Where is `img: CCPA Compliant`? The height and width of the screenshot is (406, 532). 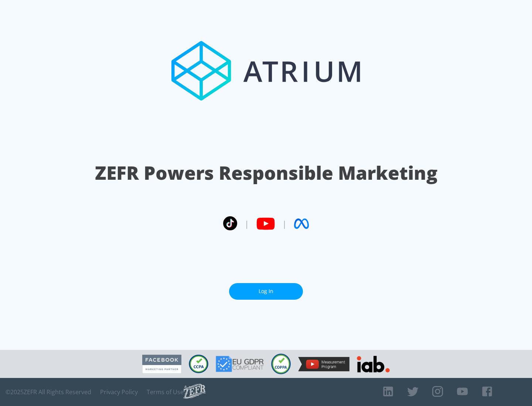 img: CCPA Compliant is located at coordinates (198, 364).